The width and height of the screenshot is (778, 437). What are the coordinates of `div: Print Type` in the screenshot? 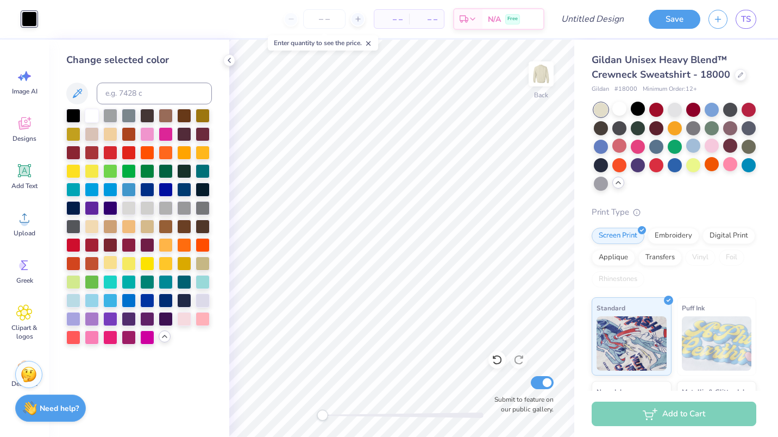 It's located at (674, 212).